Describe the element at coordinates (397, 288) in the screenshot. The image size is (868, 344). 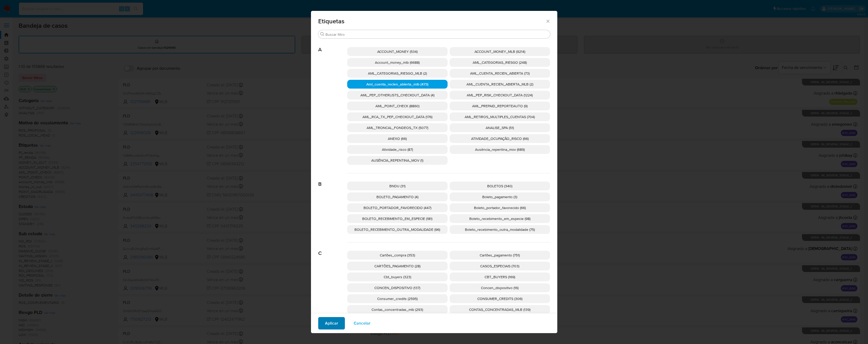
I see `div: CONCEN_DISPOSITIVO (137)` at that location.